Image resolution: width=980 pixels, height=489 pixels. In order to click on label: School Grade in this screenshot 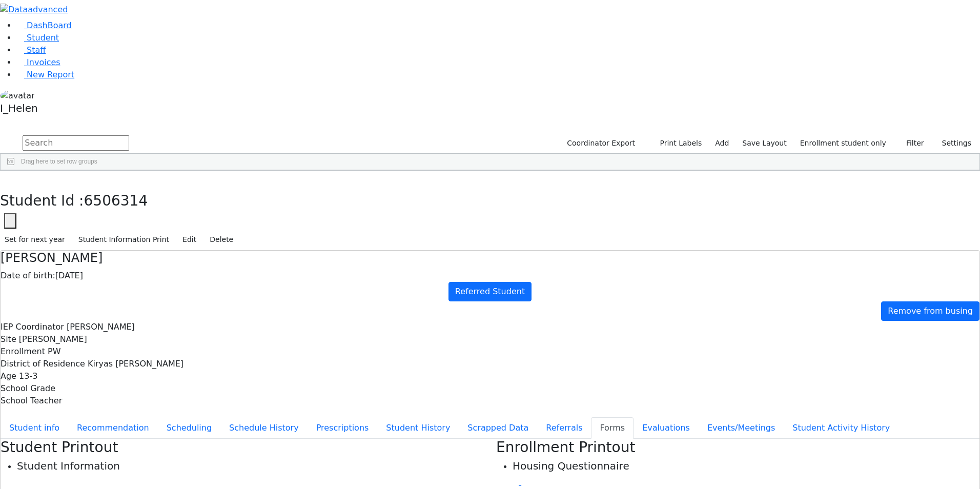, I will do `click(28, 388)`.